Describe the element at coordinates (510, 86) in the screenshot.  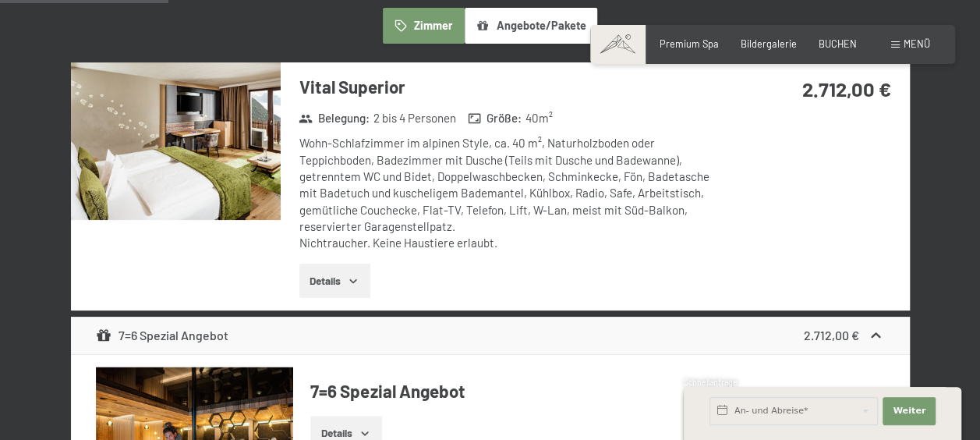
I see `h3: Vital Superior` at that location.